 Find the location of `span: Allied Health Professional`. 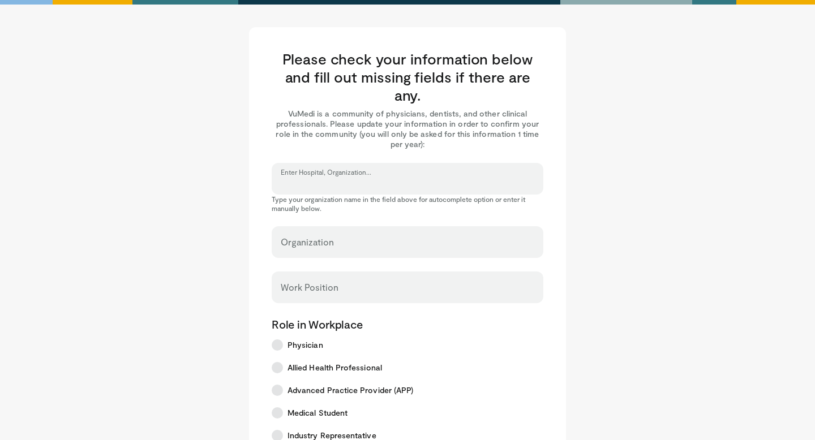

span: Allied Health Professional is located at coordinates (334, 368).